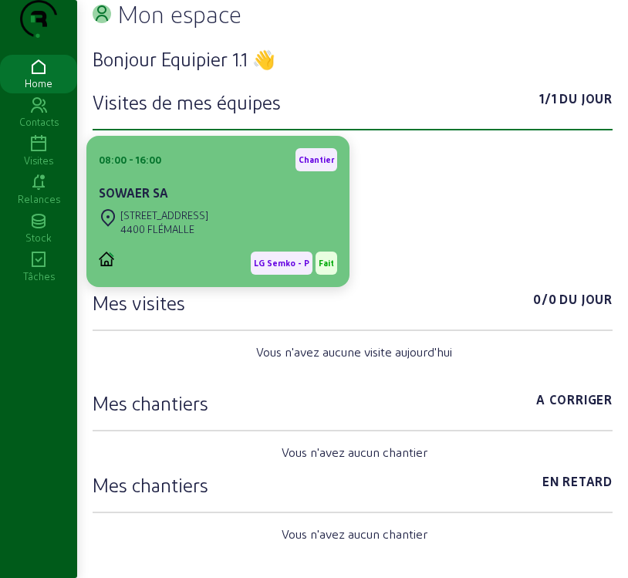 This screenshot has width=628, height=578. What do you see at coordinates (574, 403) in the screenshot?
I see `span: A corriger` at bounding box center [574, 403].